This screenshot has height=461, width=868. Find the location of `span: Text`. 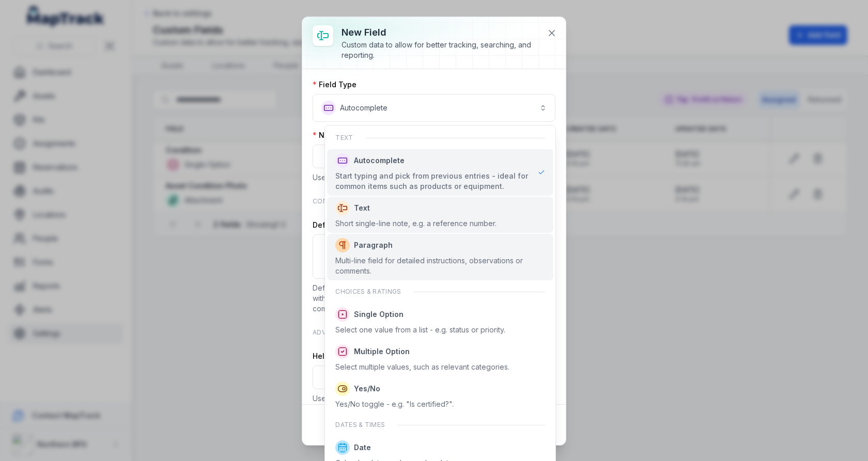

span: Text is located at coordinates (362, 208).